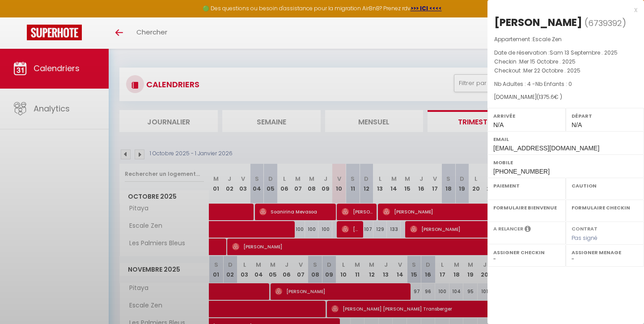  I want to click on span: Nb Enfants : 0, so click(554, 83).